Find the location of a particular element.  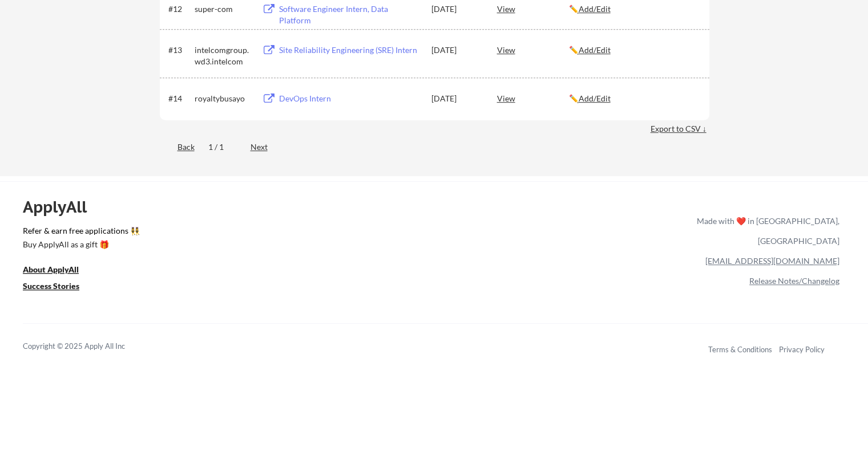

a: About ApplyAll is located at coordinates (59, 271).